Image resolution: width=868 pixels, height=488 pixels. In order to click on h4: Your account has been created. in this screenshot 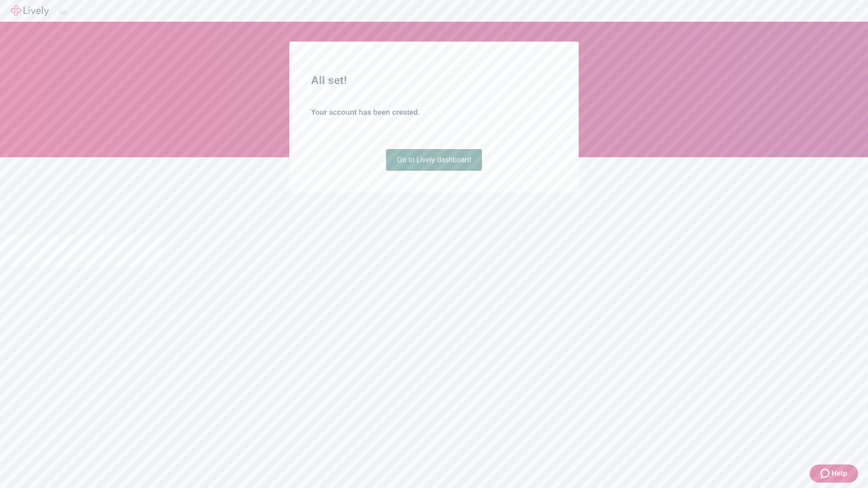, I will do `click(434, 113)`.